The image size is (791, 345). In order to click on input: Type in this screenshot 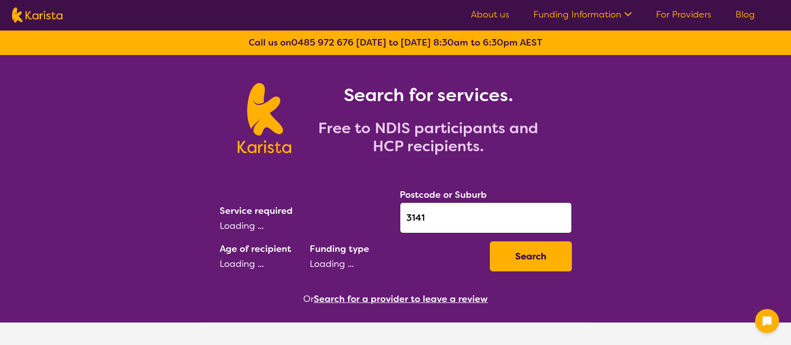, I will do `click(486, 218)`.